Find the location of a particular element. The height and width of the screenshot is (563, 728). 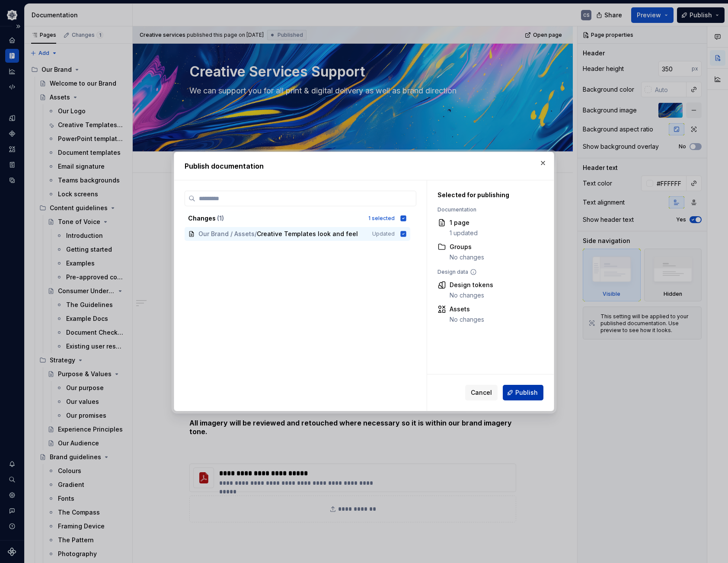

div: Documentation is located at coordinates (485, 209).